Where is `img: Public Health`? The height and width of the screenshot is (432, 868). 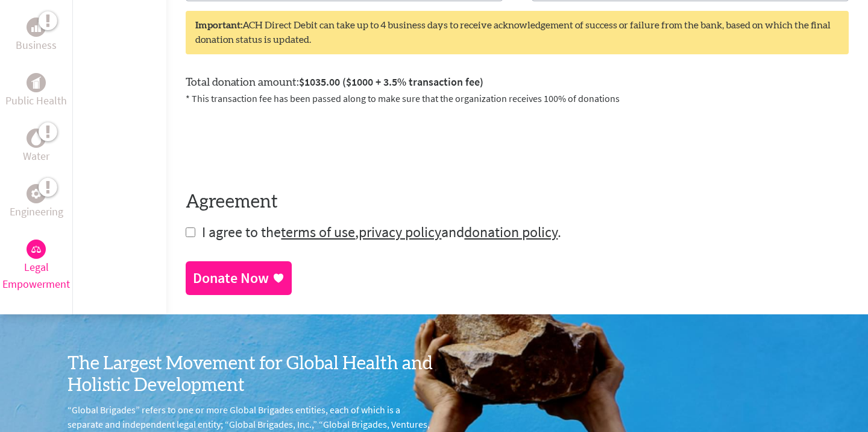
img: Public Health is located at coordinates (36, 83).